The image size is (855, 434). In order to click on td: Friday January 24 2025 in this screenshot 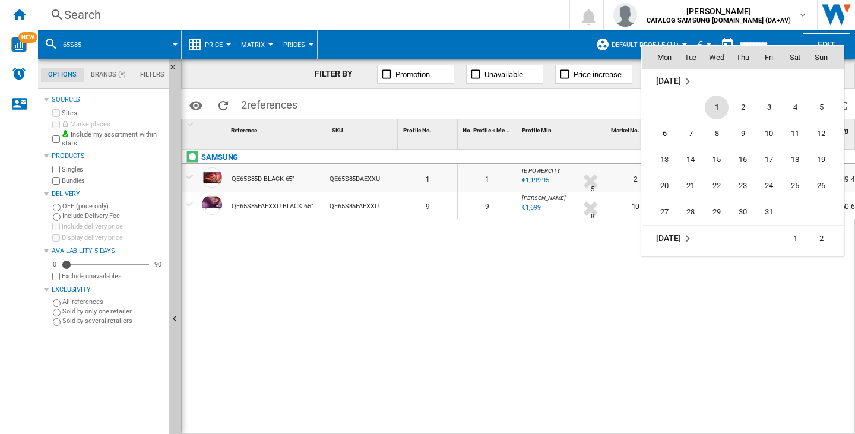, I will do `click(769, 186)`.